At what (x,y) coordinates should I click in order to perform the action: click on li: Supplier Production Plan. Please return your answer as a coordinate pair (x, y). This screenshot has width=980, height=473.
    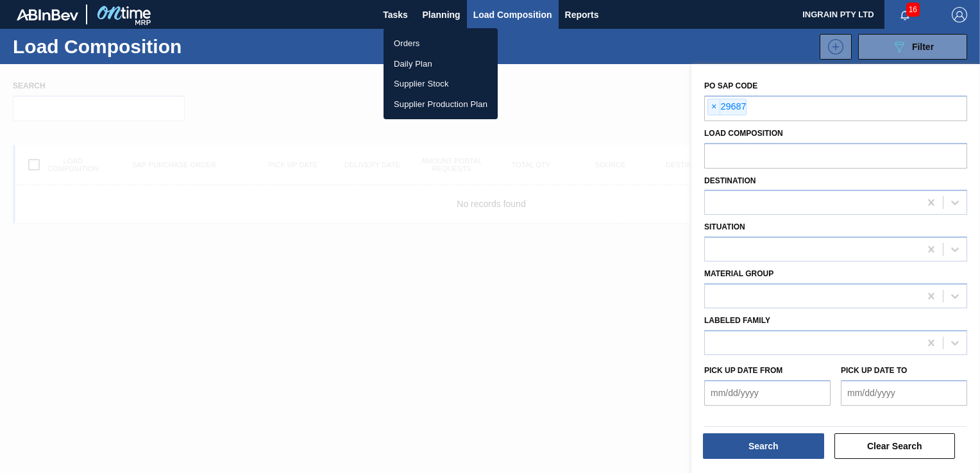
    Looking at the image, I should click on (441, 105).